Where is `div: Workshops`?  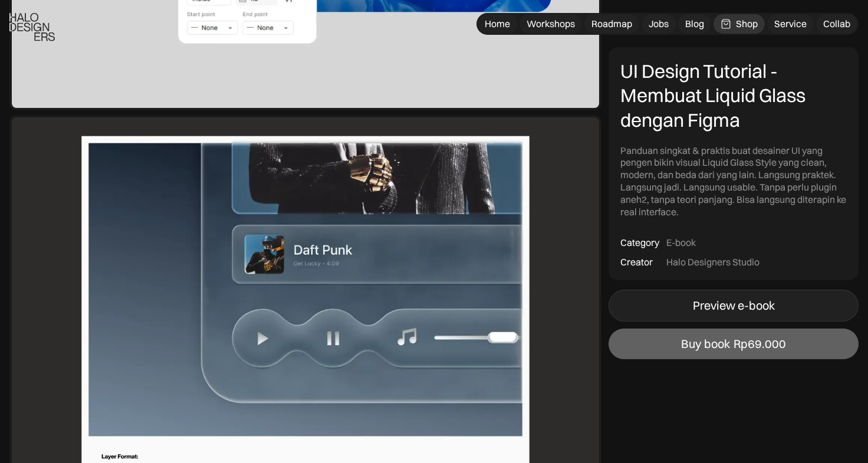 div: Workshops is located at coordinates (551, 24).